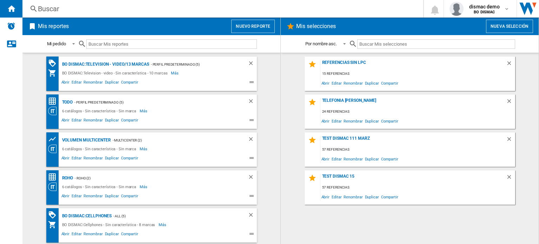 This screenshot has width=539, height=244. I want to click on div: 15 referencias, so click(417, 74).